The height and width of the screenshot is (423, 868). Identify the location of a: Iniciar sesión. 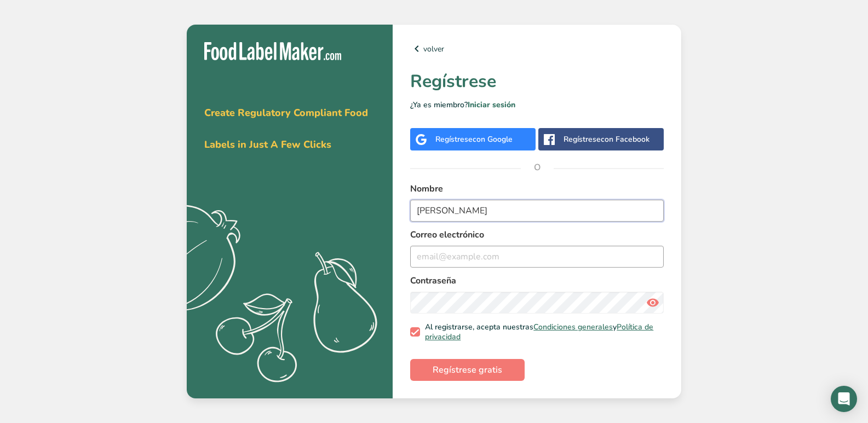
(491, 105).